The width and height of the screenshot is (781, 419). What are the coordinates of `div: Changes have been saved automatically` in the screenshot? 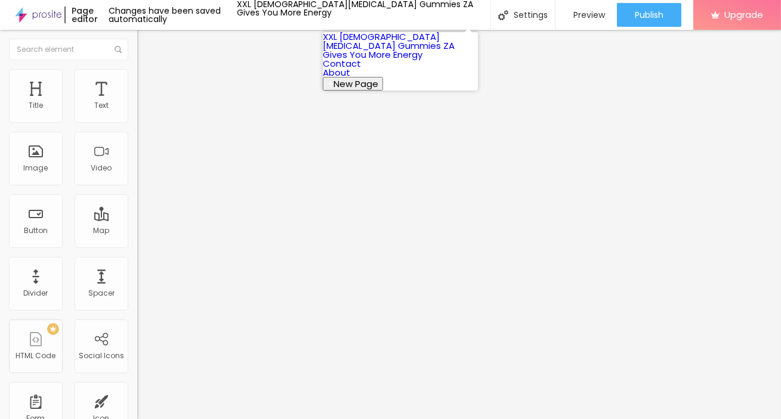 It's located at (173, 15).